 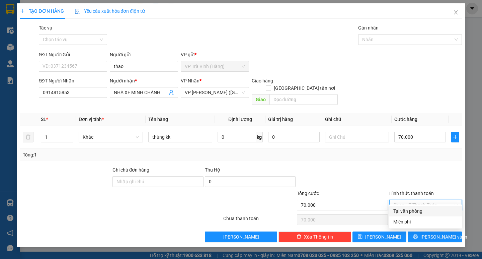 What do you see at coordinates (425, 221) in the screenshot?
I see `div: Miễn phí` at bounding box center [425, 221].